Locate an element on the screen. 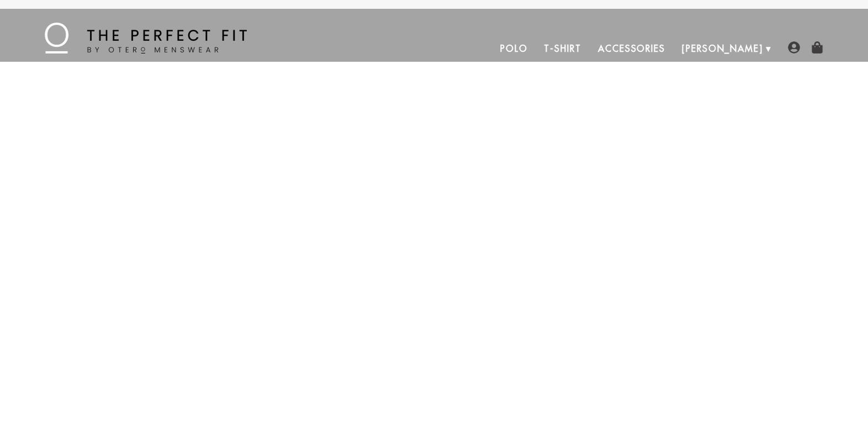 This screenshot has height=424, width=868. a: Accessories is located at coordinates (632, 49).